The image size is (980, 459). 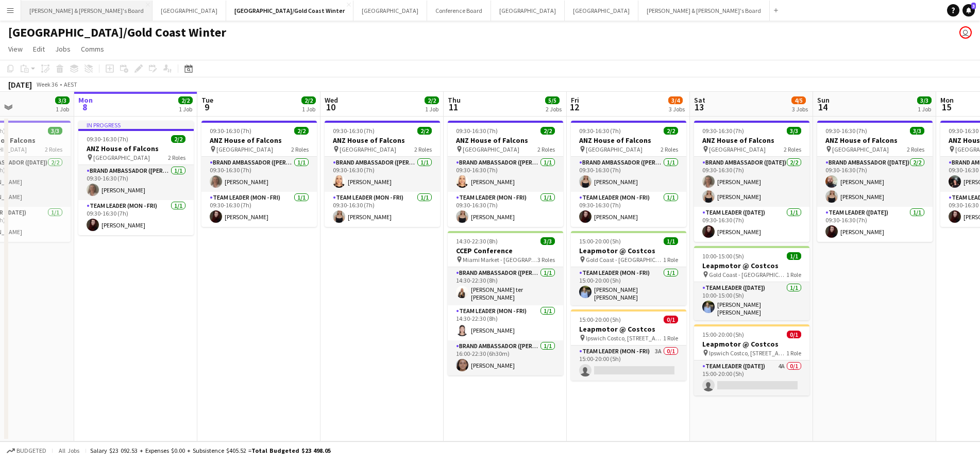 What do you see at coordinates (207, 107) in the screenshot?
I see `span: 9` at bounding box center [207, 107].